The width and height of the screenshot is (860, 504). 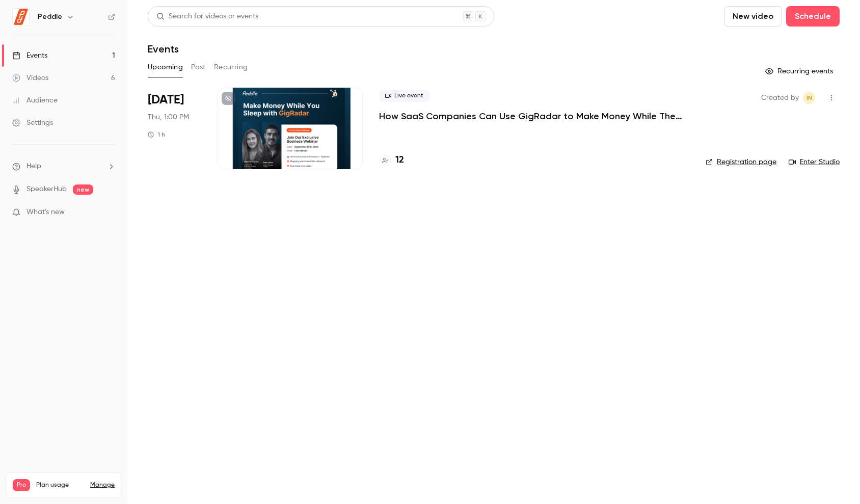 I want to click on div: Videos, so click(x=30, y=78).